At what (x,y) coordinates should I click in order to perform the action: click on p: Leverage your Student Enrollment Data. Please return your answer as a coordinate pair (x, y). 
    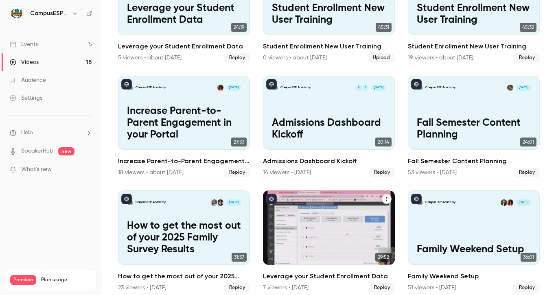
    Looking at the image, I should click on (184, 15).